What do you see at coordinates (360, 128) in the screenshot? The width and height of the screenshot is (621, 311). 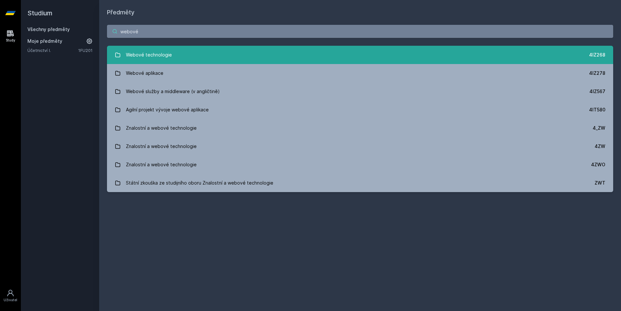 I see `a: Znalostní a webové technologie 4_ZW` at bounding box center [360, 128].